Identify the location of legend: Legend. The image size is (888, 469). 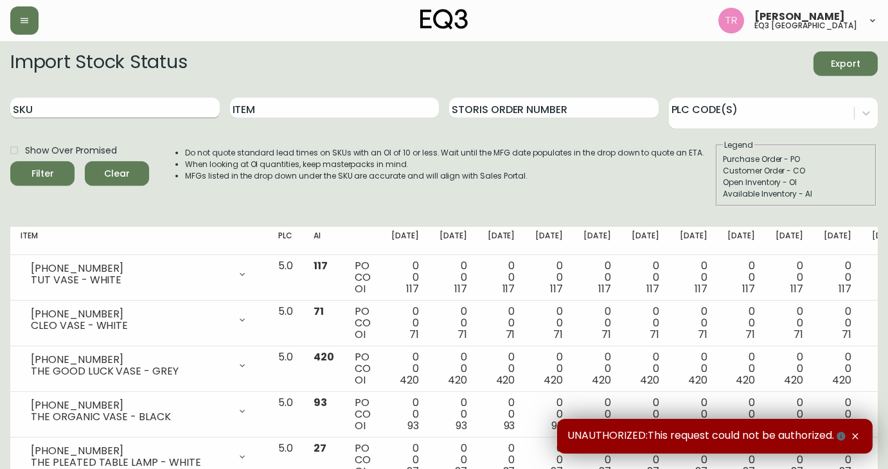
(738, 145).